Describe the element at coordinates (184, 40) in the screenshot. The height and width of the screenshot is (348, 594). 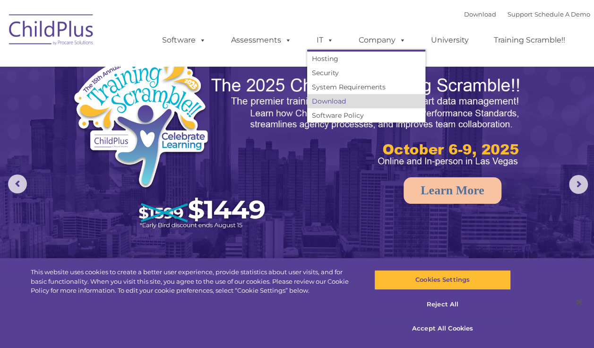
I see `a: Software` at that location.